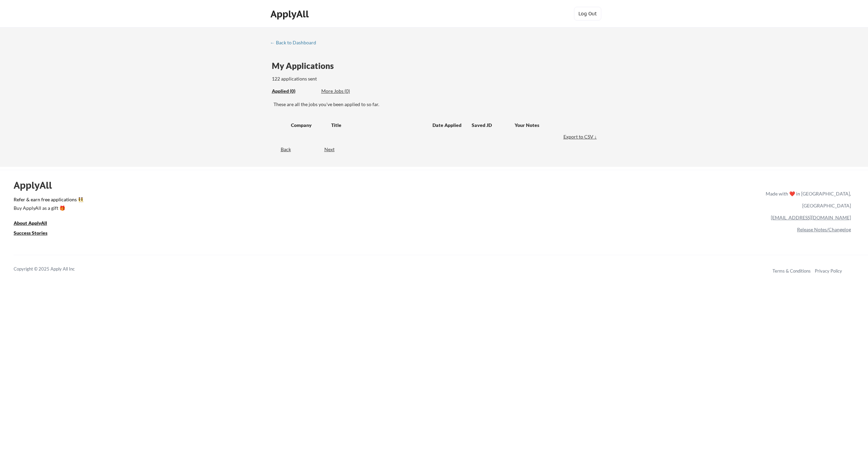 The height and width of the screenshot is (464, 868). Describe the element at coordinates (828, 271) in the screenshot. I see `a: Privacy Policy` at that location.